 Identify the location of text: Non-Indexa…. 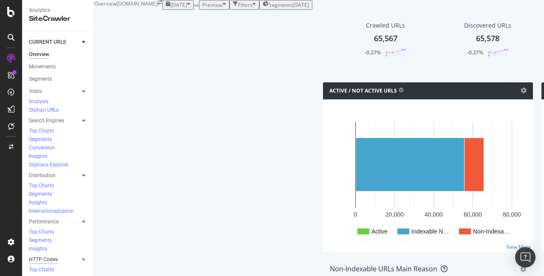
(492, 232).